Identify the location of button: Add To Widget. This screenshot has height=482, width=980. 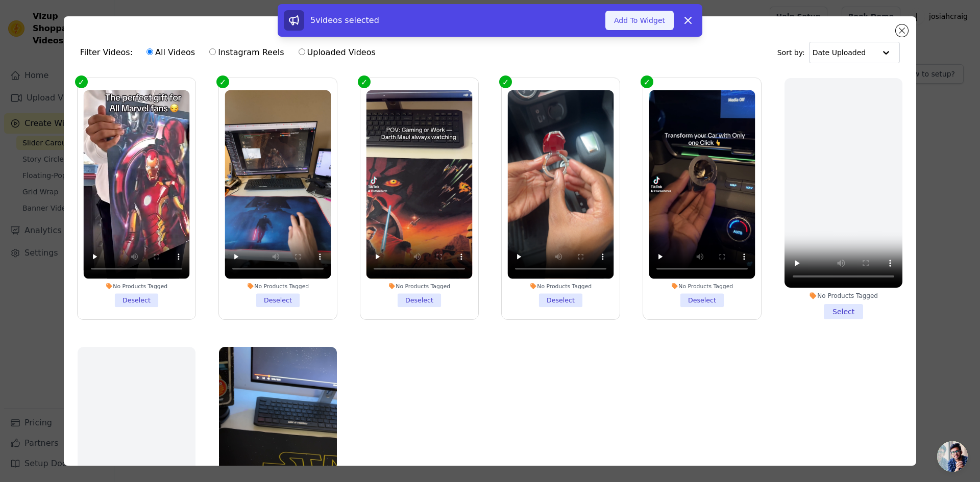
(639, 20).